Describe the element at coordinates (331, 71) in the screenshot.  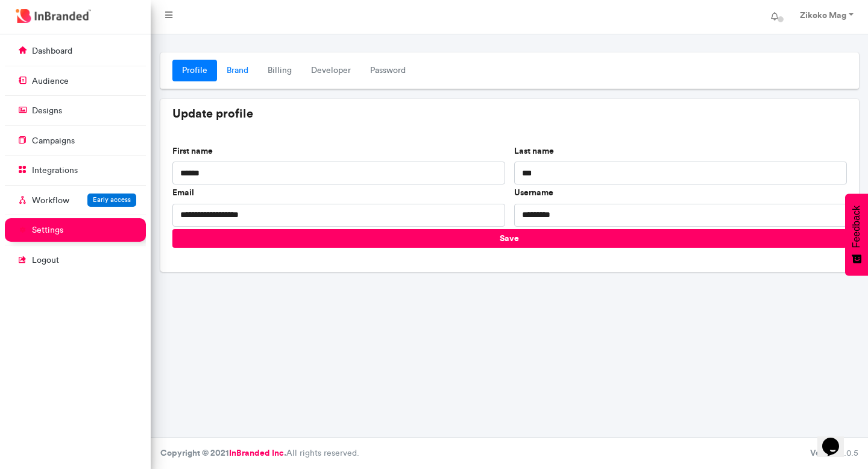
I see `a: Developer` at that location.